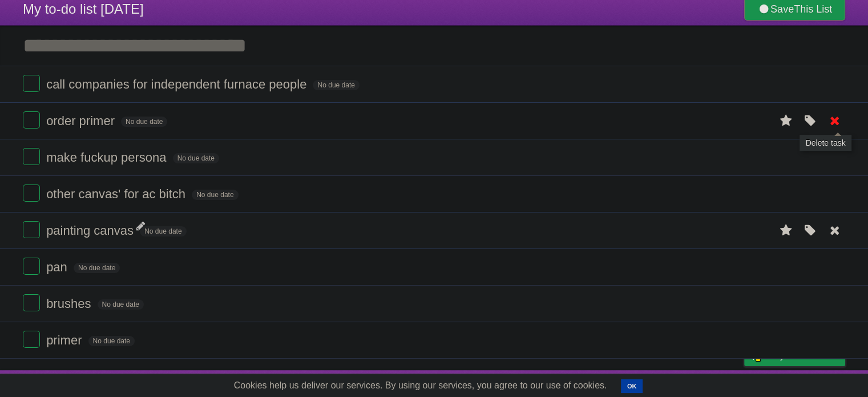 Image resolution: width=868 pixels, height=397 pixels. I want to click on b: This List, so click(812, 9).